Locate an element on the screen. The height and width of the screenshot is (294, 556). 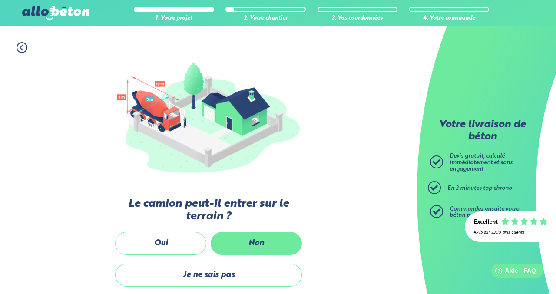
span: En 2 minutes top chrono is located at coordinates (480, 188).